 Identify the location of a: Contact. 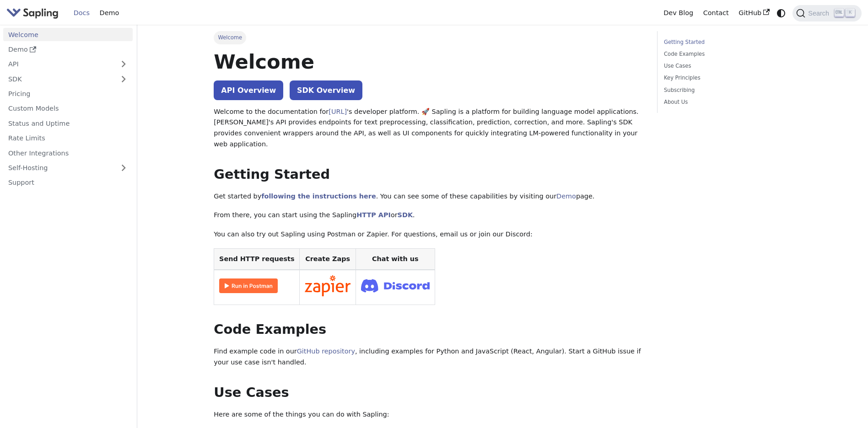
(716, 13).